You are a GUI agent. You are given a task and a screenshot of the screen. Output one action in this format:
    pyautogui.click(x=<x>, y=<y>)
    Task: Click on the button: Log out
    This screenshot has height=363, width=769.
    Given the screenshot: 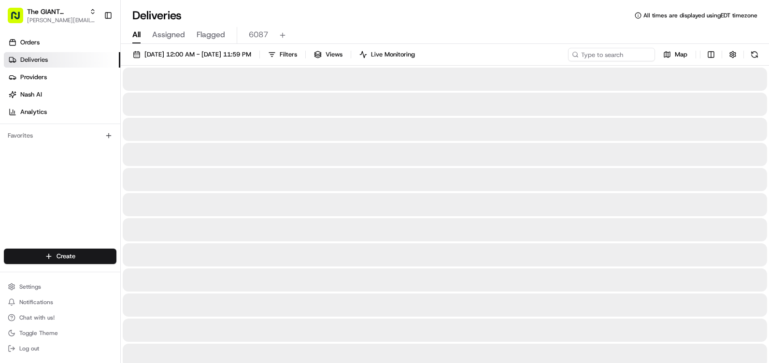 What is the action you would take?
    pyautogui.click(x=60, y=349)
    